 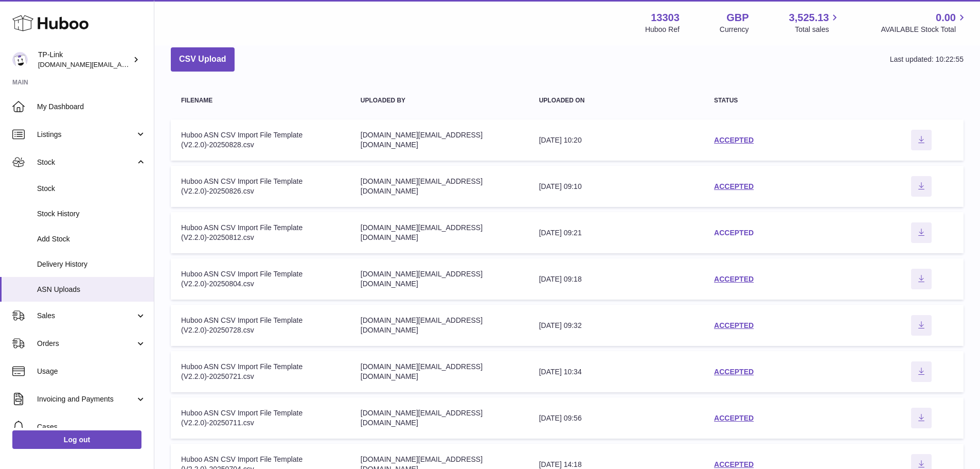 What do you see at coordinates (92, 290) in the screenshot?
I see `span: ASN Uploads` at bounding box center [92, 290].